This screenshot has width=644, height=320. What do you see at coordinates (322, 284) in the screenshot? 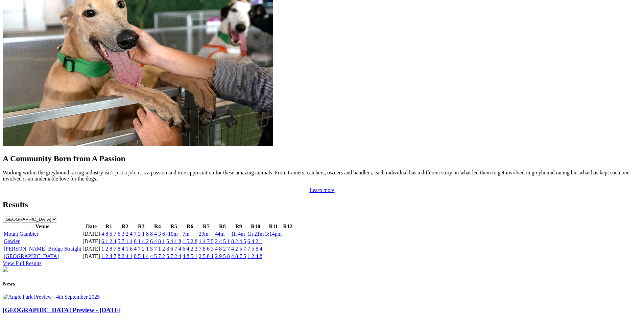
I see `h4: News` at bounding box center [322, 284].